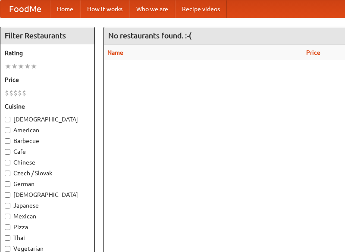 The height and width of the screenshot is (252, 345). I want to click on a: Who we are, so click(152, 9).